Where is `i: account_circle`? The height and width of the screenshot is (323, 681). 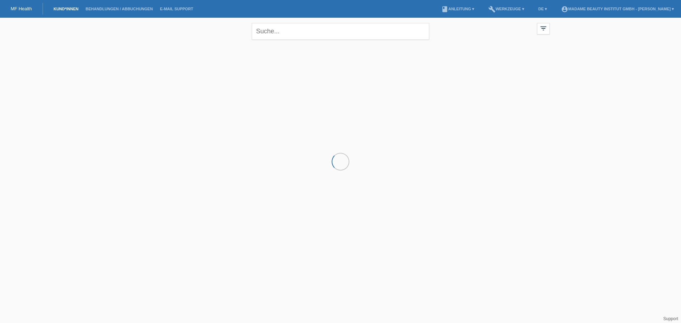
i: account_circle is located at coordinates (565, 9).